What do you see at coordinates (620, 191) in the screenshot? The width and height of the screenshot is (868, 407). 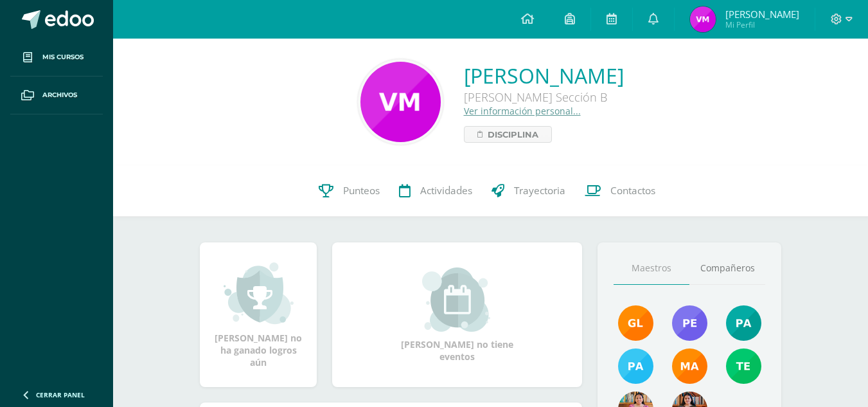 I see `a: Contactos` at bounding box center [620, 191].